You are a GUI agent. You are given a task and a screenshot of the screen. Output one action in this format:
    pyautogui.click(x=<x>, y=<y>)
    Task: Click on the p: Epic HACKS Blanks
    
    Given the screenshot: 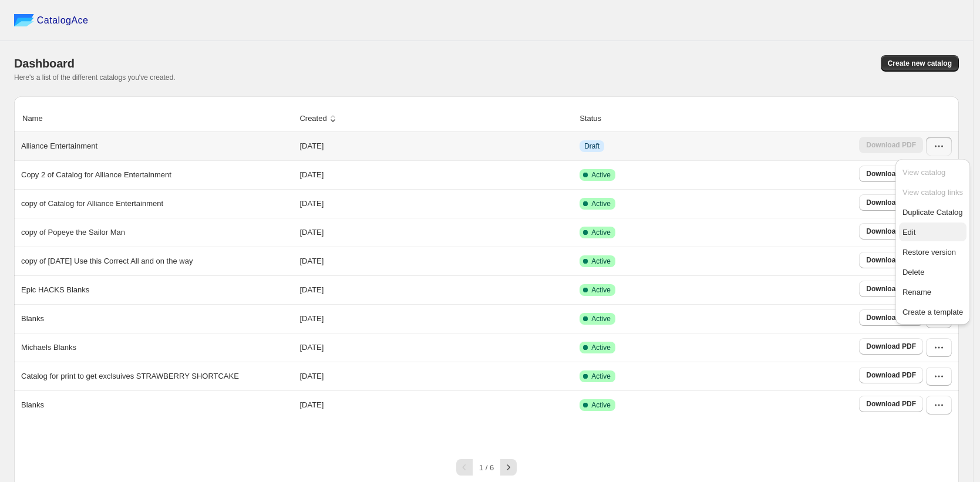 What is the action you would take?
    pyautogui.click(x=55, y=290)
    